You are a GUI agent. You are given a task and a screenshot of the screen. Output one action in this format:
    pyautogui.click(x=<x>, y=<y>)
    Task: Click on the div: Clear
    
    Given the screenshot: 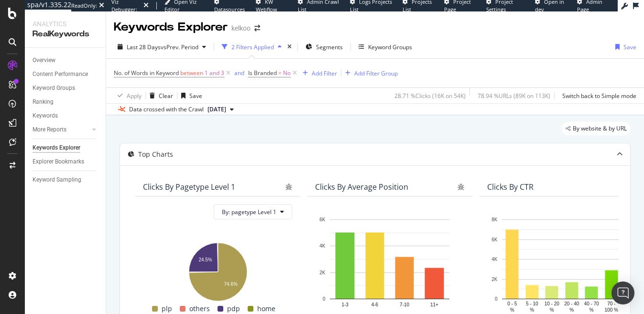 What is the action you would take?
    pyautogui.click(x=166, y=96)
    